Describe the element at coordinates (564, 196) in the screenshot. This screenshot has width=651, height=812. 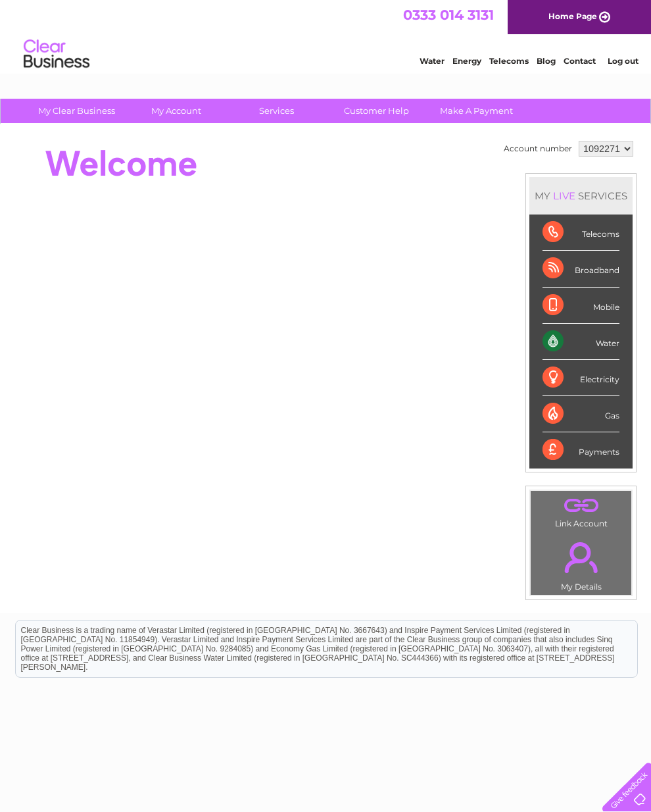
I see `div: LIVE` at that location.